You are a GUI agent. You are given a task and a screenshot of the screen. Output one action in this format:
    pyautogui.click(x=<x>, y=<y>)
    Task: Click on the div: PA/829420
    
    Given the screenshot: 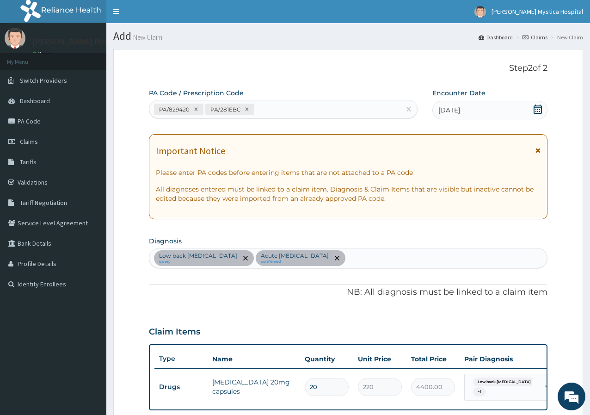 What is the action you would take?
    pyautogui.click(x=173, y=109)
    